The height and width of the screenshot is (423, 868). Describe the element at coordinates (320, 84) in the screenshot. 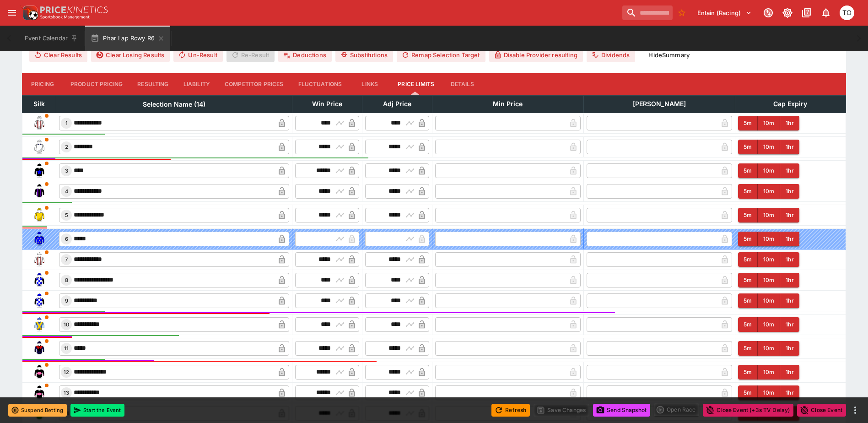

I see `button: Fluctuations` at that location.